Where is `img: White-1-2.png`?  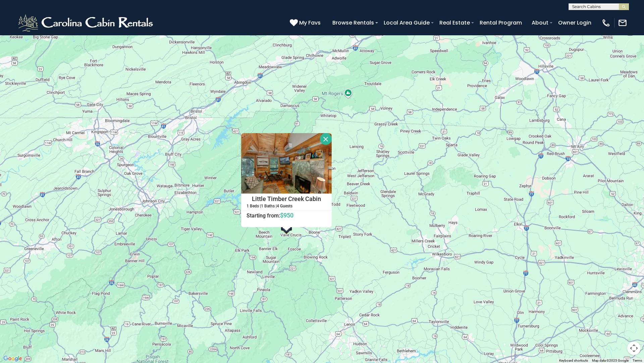 img: White-1-2.png is located at coordinates (87, 23).